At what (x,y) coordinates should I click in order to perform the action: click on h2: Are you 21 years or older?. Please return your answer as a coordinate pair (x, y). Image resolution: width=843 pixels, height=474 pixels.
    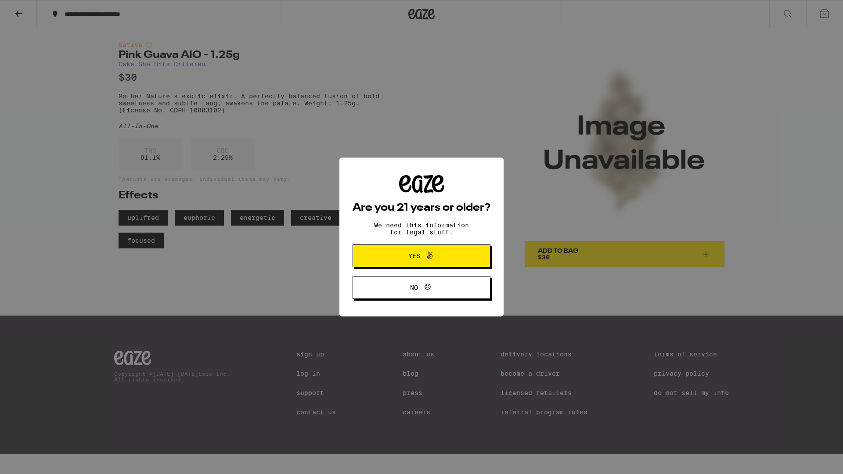
    Looking at the image, I should click on (422, 208).